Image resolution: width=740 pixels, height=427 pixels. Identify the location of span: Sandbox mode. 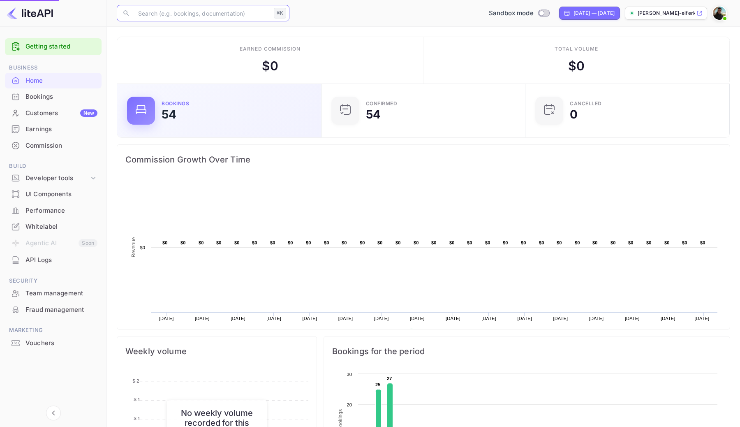
(511, 13).